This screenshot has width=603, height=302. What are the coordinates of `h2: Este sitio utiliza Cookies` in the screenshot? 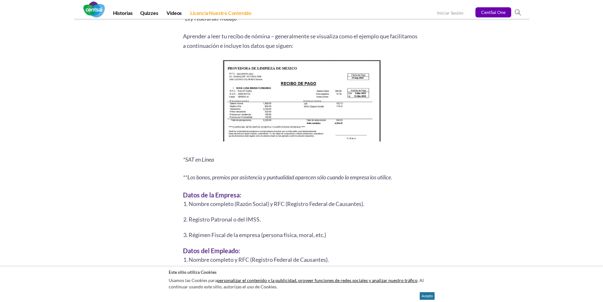 It's located at (302, 272).